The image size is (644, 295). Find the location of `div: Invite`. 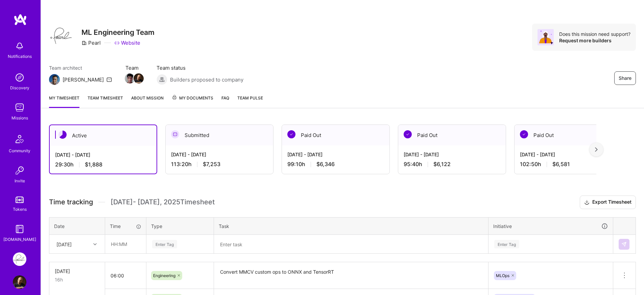

div: Invite is located at coordinates (20, 181).